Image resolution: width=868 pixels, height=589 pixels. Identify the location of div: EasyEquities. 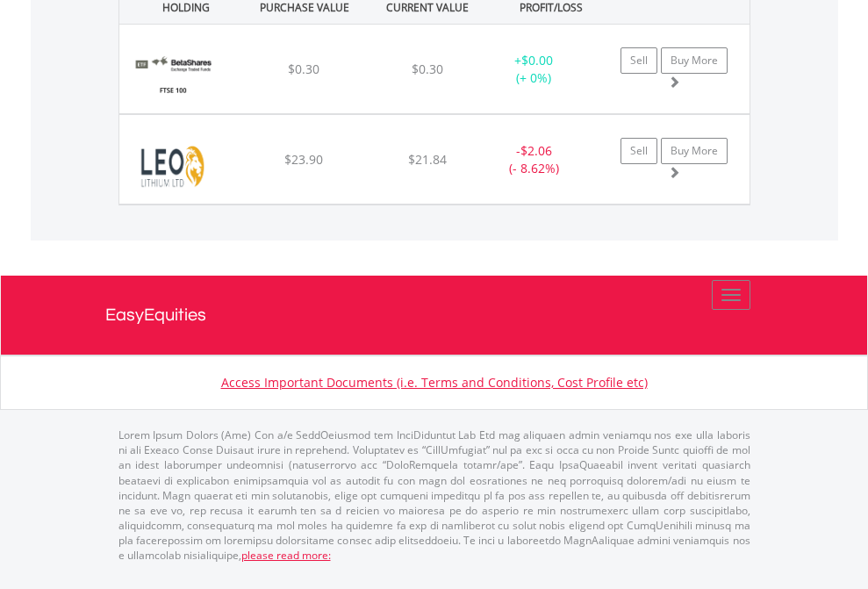
(434, 315).